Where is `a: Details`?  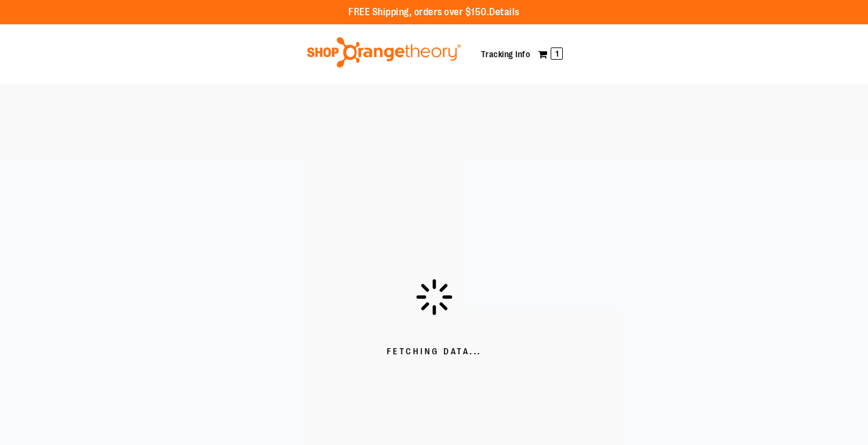 a: Details is located at coordinates (504, 12).